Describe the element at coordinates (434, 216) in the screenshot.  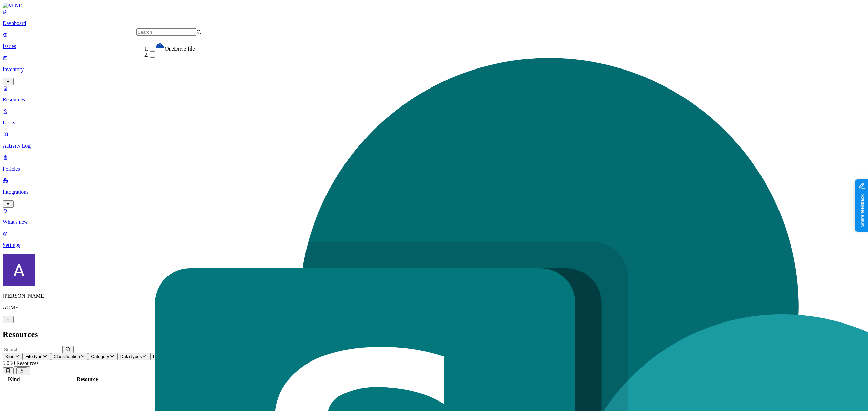
I see `a: What's new` at that location.